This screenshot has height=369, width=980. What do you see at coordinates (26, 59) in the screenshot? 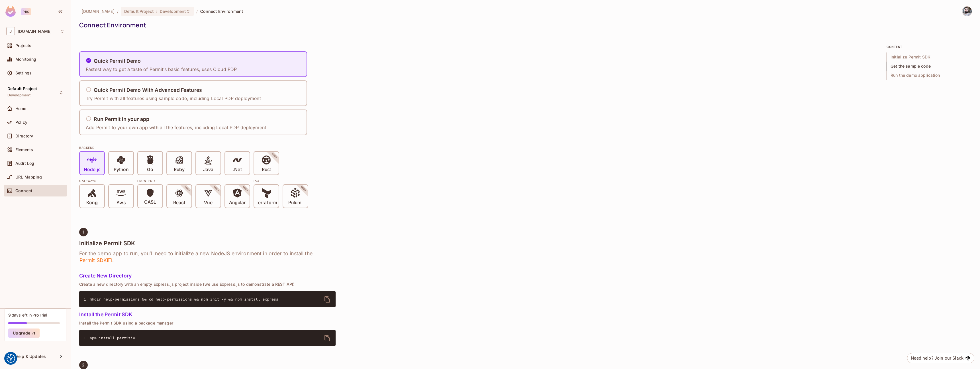
I see `span: Monitoring` at bounding box center [26, 59].